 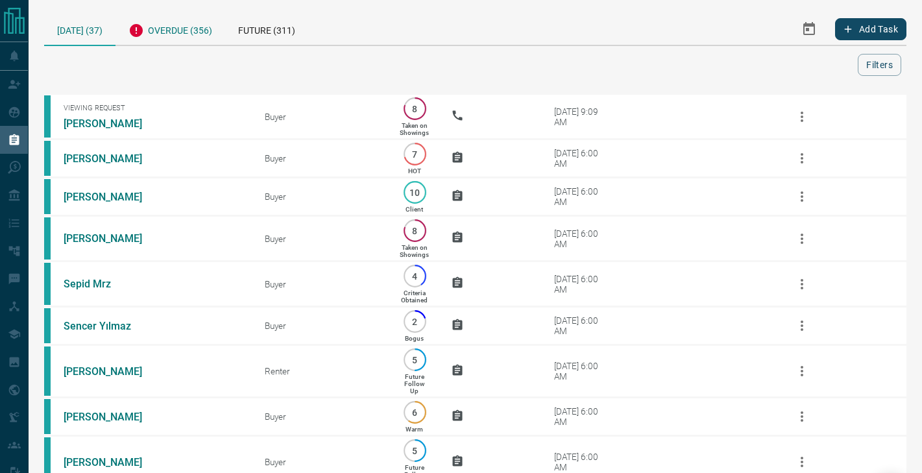 What do you see at coordinates (415, 171) in the screenshot?
I see `p: HOT` at bounding box center [415, 171].